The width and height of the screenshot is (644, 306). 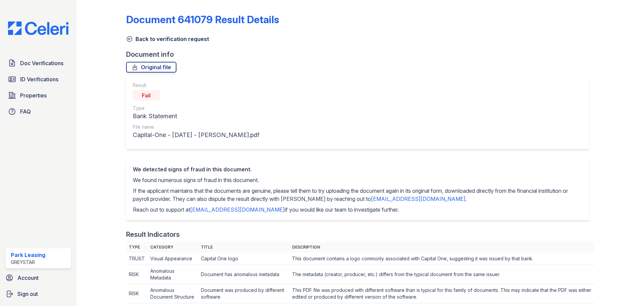 What do you see at coordinates (442, 274) in the screenshot?
I see `td: The metadata (creator, producer, etc.) differs from the typical document from the same issuer.` at bounding box center [442, 274].